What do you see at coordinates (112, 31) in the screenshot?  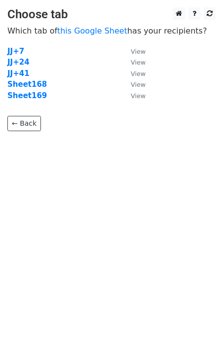 I see `p: Which tab of has your recipients?` at bounding box center [112, 31].